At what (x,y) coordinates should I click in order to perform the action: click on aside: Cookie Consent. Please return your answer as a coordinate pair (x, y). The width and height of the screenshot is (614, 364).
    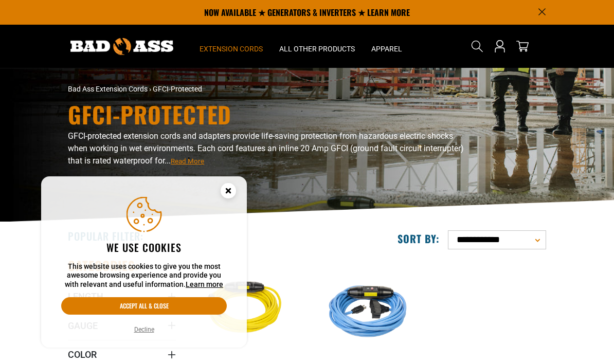
    Looking at the image, I should click on (144, 262).